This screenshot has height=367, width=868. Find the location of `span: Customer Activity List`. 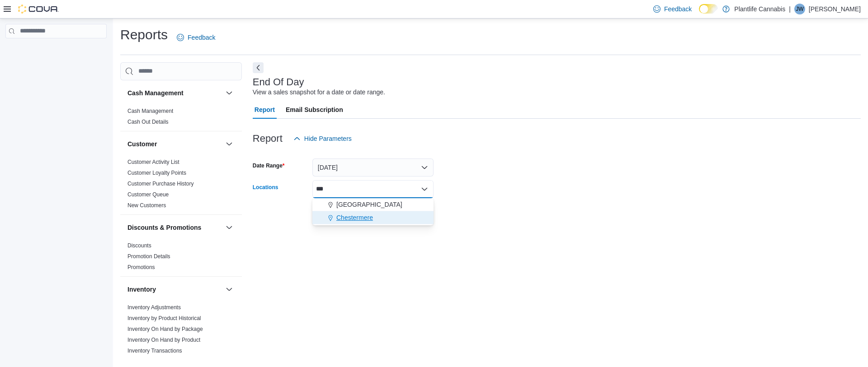

span: Customer Activity List is located at coordinates (153, 162).